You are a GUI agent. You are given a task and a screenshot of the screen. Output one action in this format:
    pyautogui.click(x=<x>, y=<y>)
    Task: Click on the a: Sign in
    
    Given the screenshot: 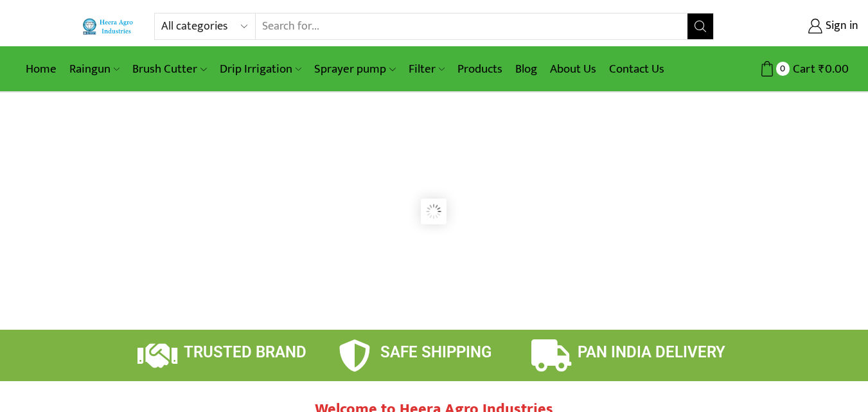 What is the action you would take?
    pyautogui.click(x=796, y=27)
    